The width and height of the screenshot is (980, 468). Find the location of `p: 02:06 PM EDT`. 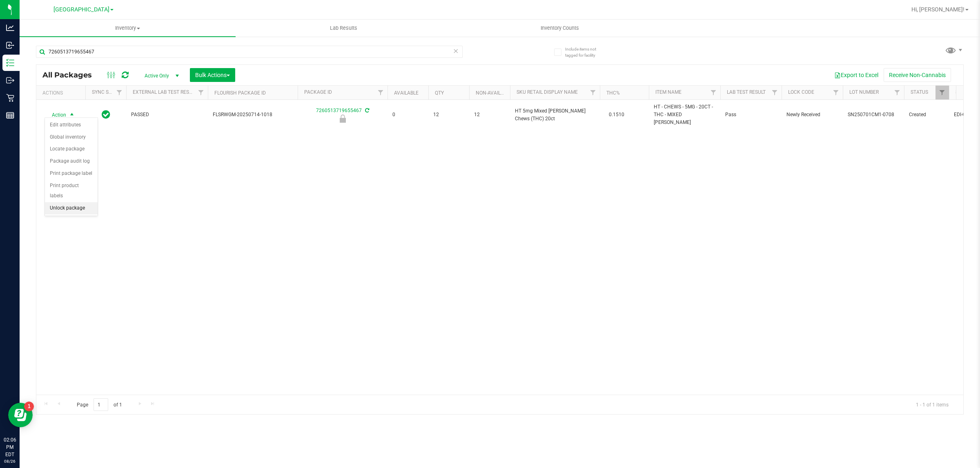

p: 02:06 PM EDT is located at coordinates (10, 448).